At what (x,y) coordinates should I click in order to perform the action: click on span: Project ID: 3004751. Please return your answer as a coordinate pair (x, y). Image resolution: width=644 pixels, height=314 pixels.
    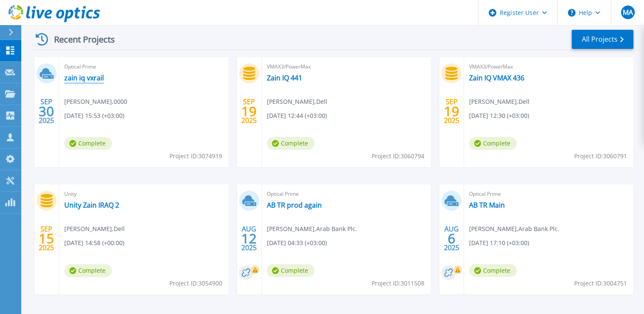
    Looking at the image, I should click on (600, 283).